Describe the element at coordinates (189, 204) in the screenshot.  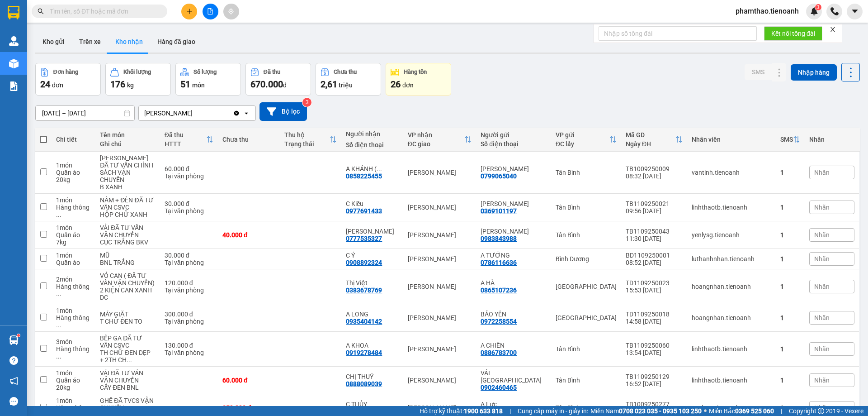
I see `div: 30.000 đ` at that location.